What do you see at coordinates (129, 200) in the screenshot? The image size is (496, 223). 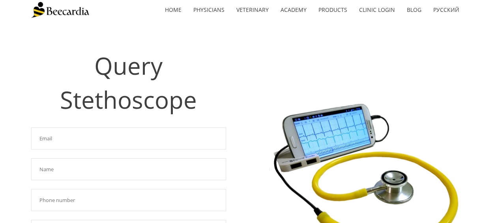 I see `input: Phone number` at bounding box center [129, 200].